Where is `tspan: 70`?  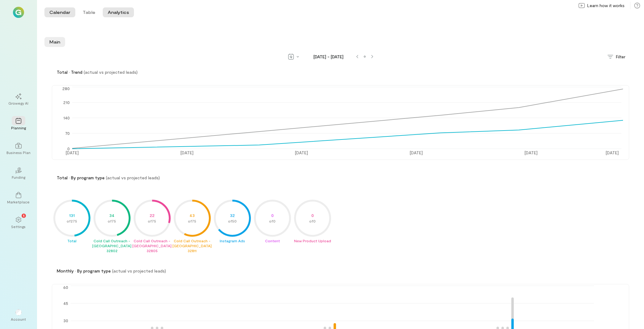
tspan: 70 is located at coordinates (67, 133).